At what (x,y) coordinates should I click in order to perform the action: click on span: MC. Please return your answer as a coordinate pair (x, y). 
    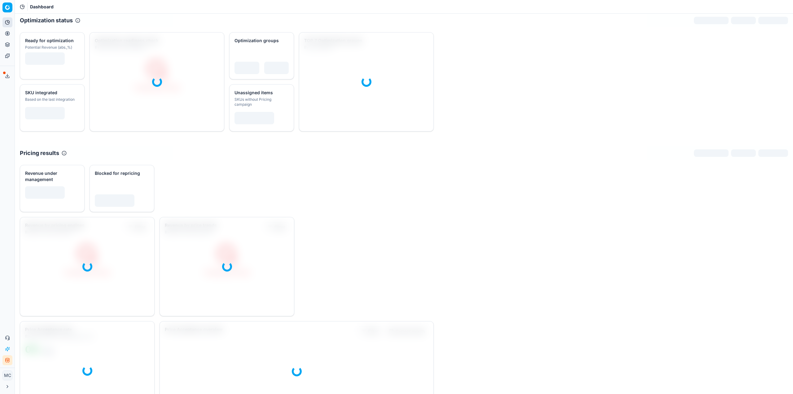
    Looking at the image, I should click on (7, 375).